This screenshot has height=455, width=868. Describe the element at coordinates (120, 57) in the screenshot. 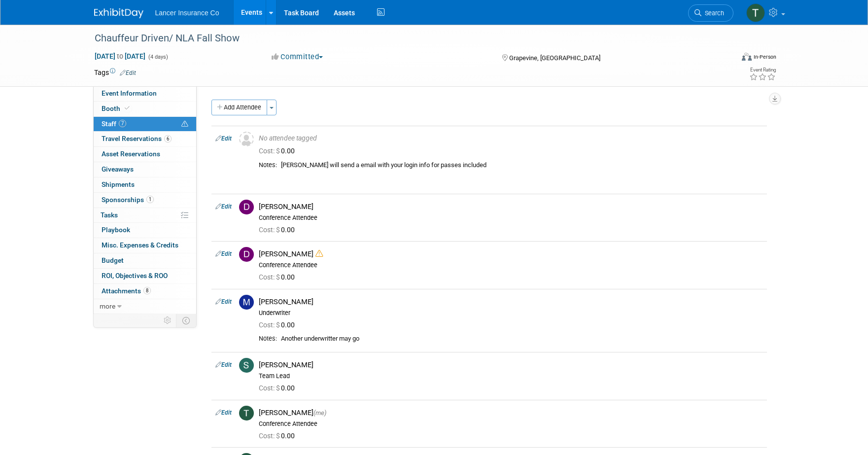

I see `span: to` at that location.